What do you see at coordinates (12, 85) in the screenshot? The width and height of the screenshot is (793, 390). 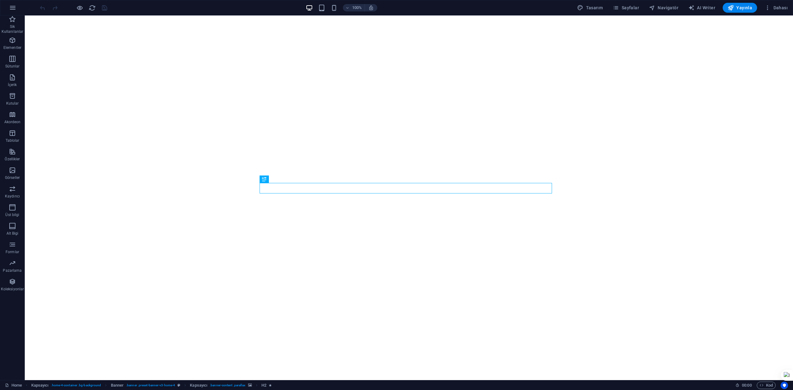 I see `p: İçerik` at bounding box center [12, 85].